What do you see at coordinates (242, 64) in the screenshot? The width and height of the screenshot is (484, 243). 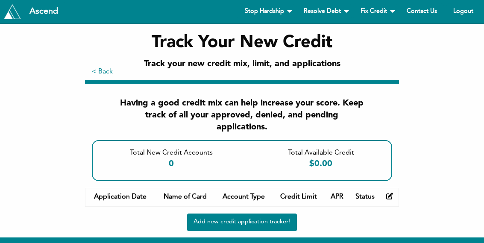 I see `h2: Track your new credit mix, limit, and applications` at bounding box center [242, 64].